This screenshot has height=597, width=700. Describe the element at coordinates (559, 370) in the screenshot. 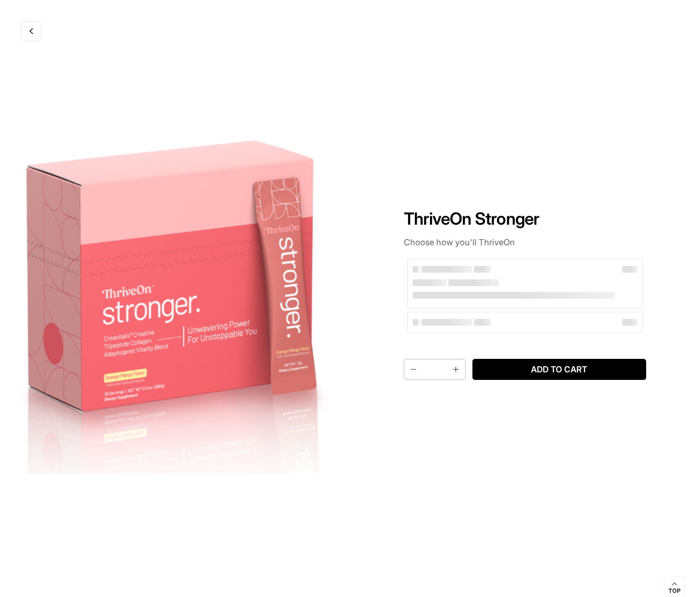

I see `span: Add to cart` at that location.